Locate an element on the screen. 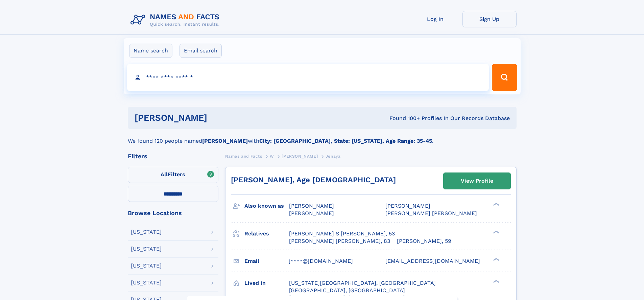 This screenshot has width=644, height=300. img: Logo Names and Facts is located at coordinates (176, 19).